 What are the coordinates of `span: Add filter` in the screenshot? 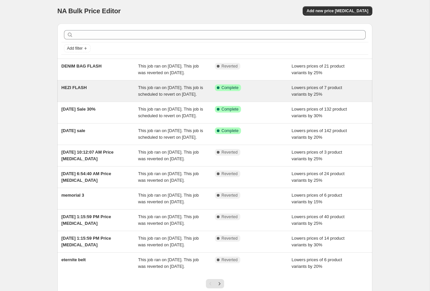 It's located at (75, 48).